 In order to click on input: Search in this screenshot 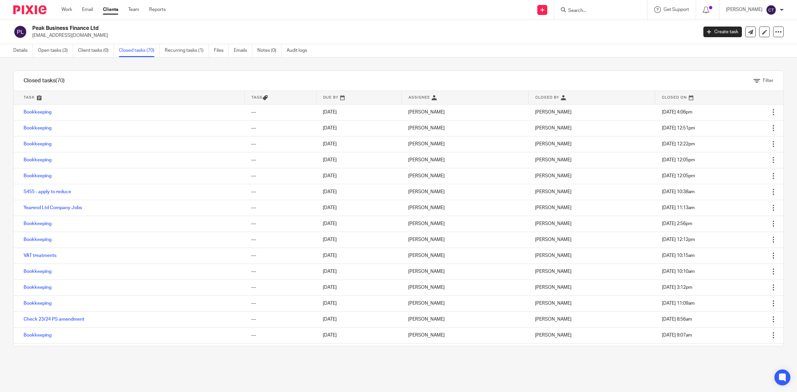, I will do `click(598, 11)`.